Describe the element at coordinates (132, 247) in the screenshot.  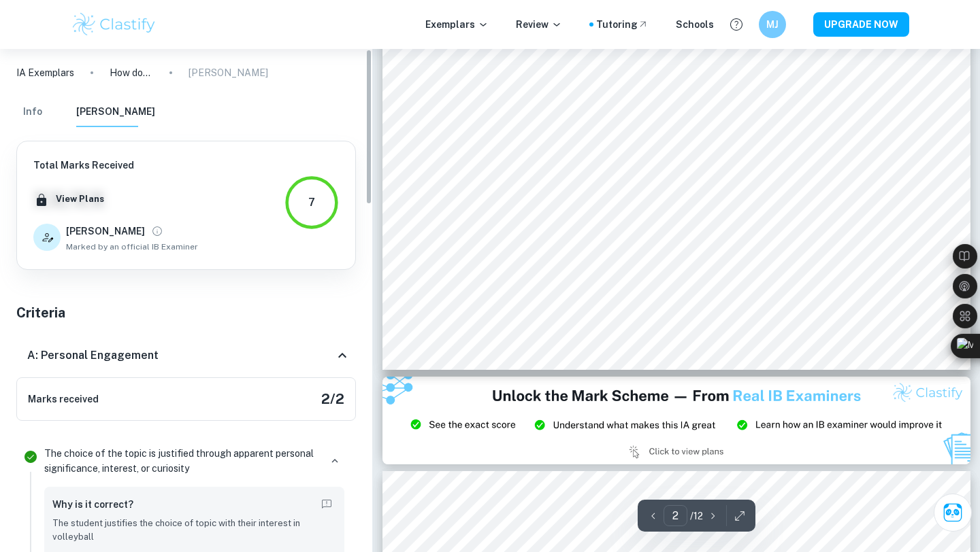
I see `span: Marked by an official IB Examiner` at that location.